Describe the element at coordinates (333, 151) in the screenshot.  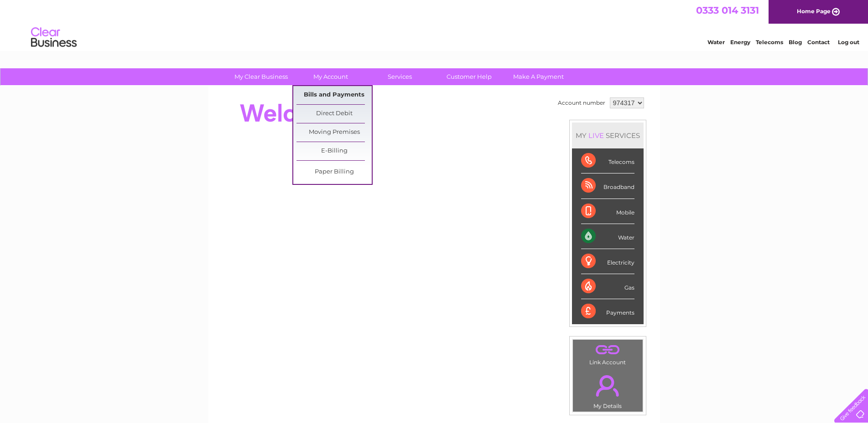
I see `a: E-Billing` at that location.